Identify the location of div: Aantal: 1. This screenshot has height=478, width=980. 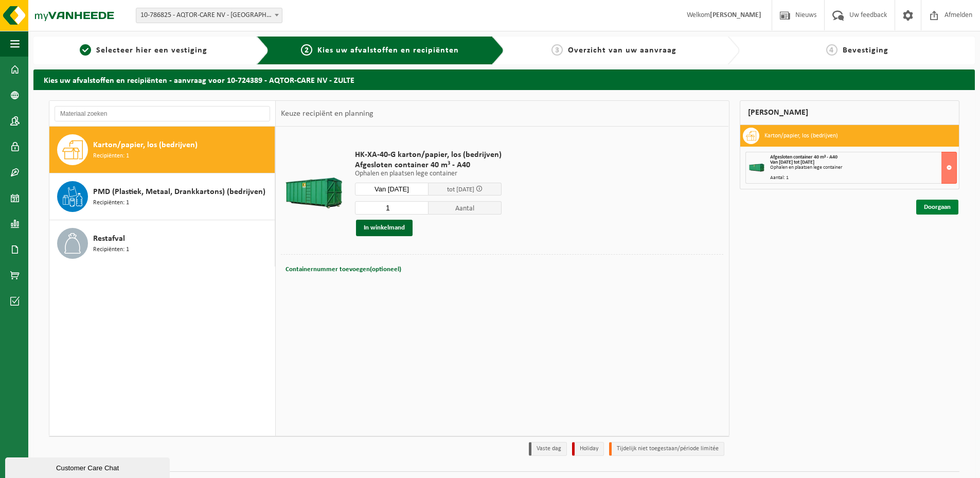
(864, 178).